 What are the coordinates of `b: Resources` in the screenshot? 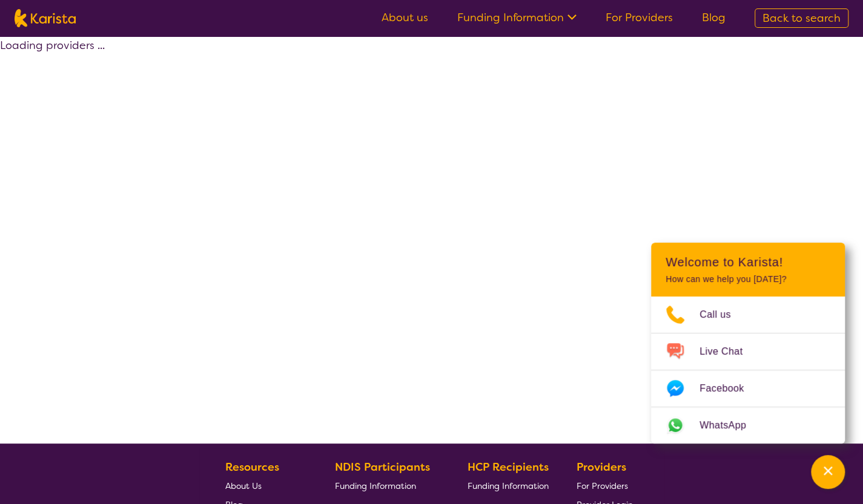 It's located at (252, 467).